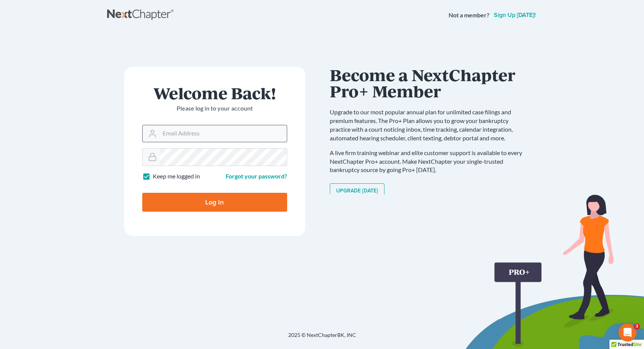  What do you see at coordinates (215, 109) in the screenshot?
I see `p: Please log in to your account` at bounding box center [215, 109].